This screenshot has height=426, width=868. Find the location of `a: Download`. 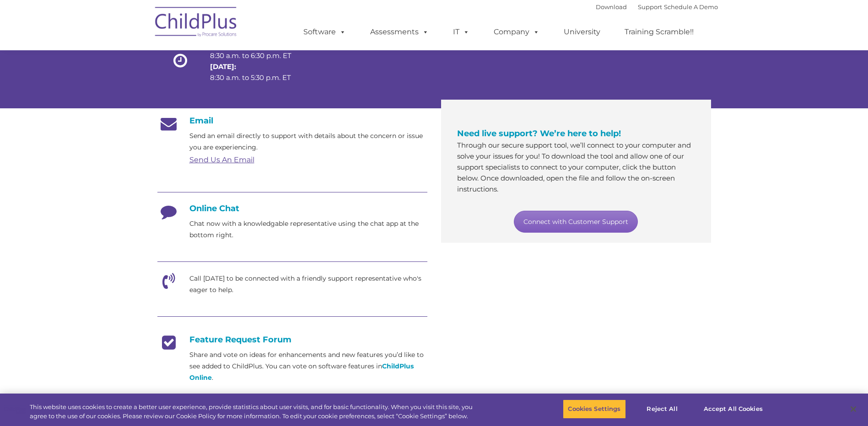

a: Download is located at coordinates (611, 7).